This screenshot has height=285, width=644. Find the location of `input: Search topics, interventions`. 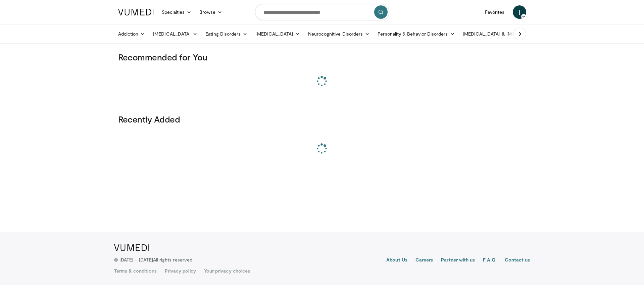

input: Search topics, interventions is located at coordinates (322, 12).